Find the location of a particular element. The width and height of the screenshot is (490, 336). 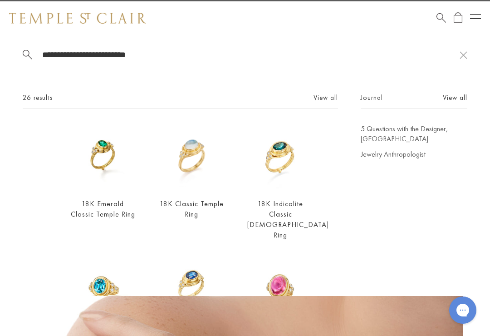

button: Open navigation is located at coordinates (476, 18).